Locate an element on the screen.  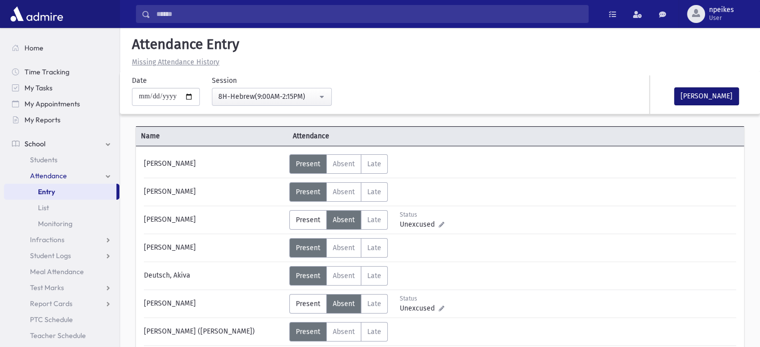
a: Student Logs is located at coordinates (61, 256).